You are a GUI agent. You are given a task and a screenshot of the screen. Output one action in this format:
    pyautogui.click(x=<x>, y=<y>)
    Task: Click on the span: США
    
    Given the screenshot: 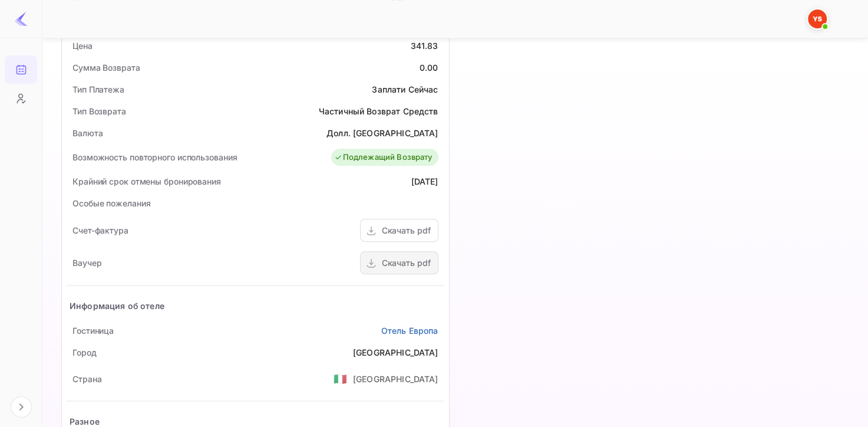 What is the action you would take?
    pyautogui.click(x=340, y=379)
    